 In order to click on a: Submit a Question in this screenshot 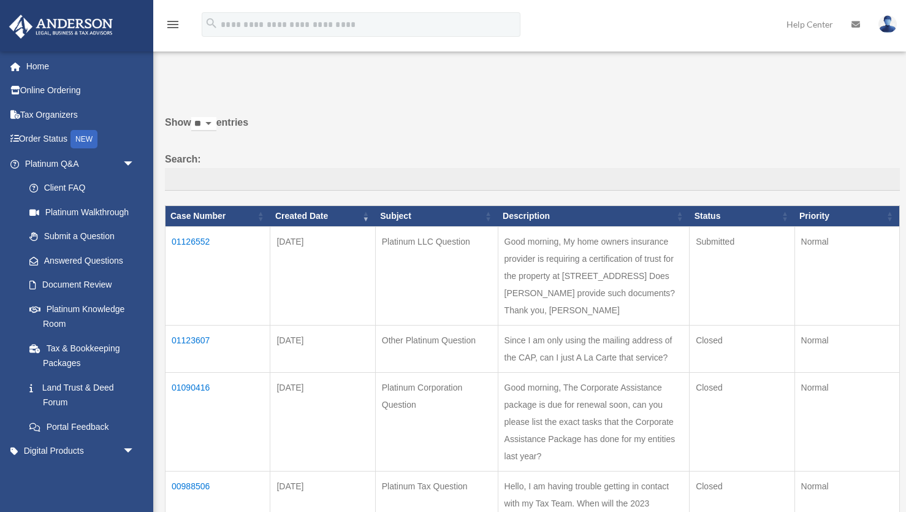, I will do `click(82, 237)`.